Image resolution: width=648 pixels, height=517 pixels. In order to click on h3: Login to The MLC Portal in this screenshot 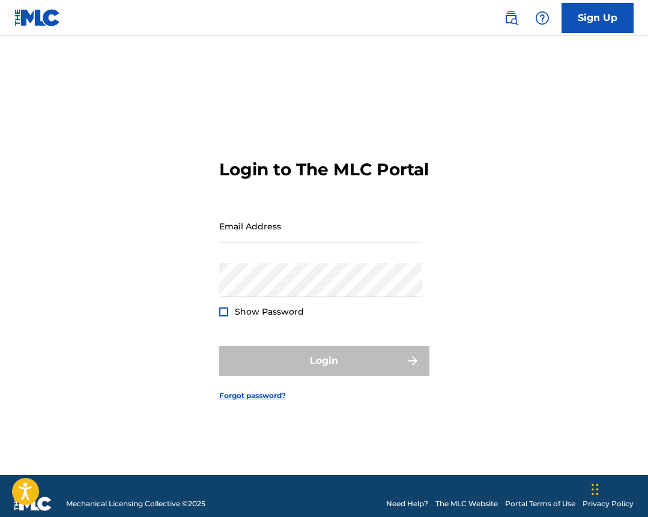, I will do `click(324, 169)`.